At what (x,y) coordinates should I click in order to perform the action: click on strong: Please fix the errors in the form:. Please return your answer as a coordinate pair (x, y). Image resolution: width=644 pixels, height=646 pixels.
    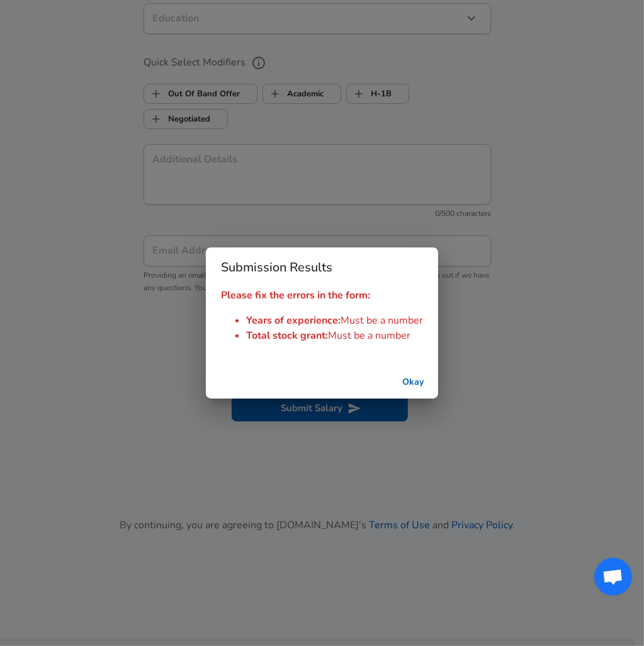
    Looking at the image, I should click on (295, 296).